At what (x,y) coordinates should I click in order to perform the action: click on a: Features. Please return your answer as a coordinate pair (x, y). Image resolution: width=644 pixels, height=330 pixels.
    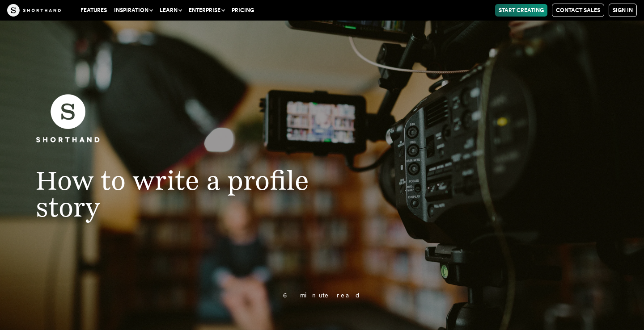
    Looking at the image, I should click on (94, 10).